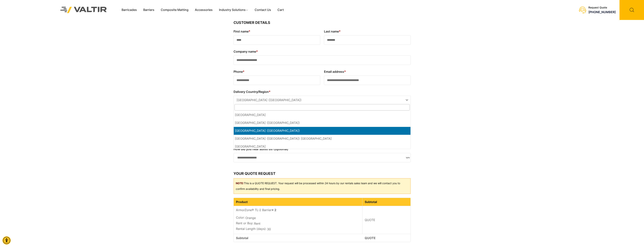  What do you see at coordinates (175, 10) in the screenshot?
I see `a: Composite Matting` at bounding box center [175, 10].